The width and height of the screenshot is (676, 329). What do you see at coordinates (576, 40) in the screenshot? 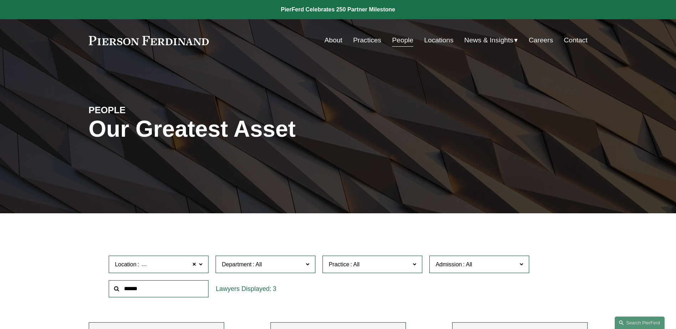
I see `a: Contact` at bounding box center [576, 40].